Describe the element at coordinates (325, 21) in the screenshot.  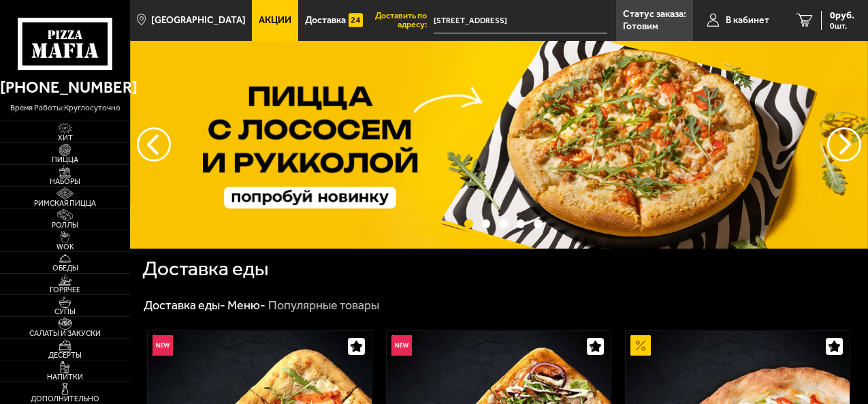
I see `span: Доставка` at that location.